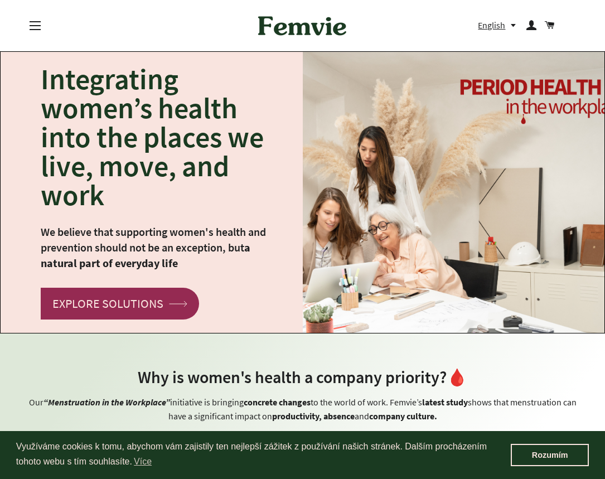 This screenshot has width=605, height=479. I want to click on strong: latest, so click(433, 402).